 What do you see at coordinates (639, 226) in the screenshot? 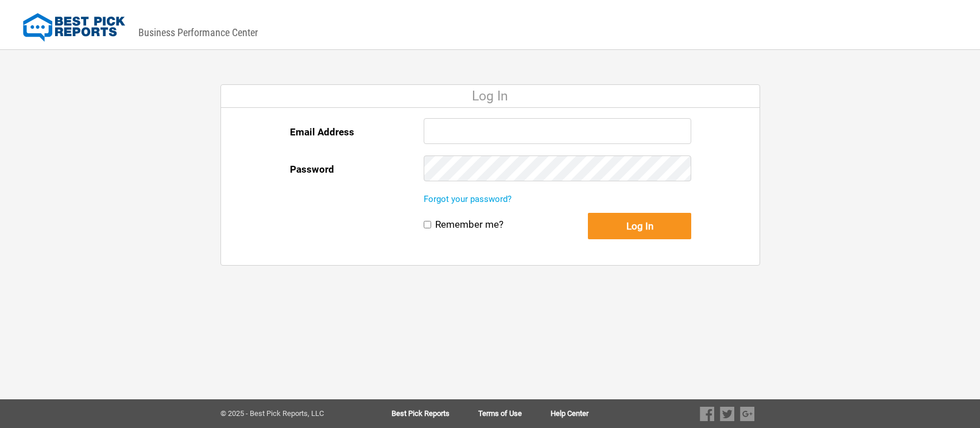
I see `button: Log In` at bounding box center [639, 226].